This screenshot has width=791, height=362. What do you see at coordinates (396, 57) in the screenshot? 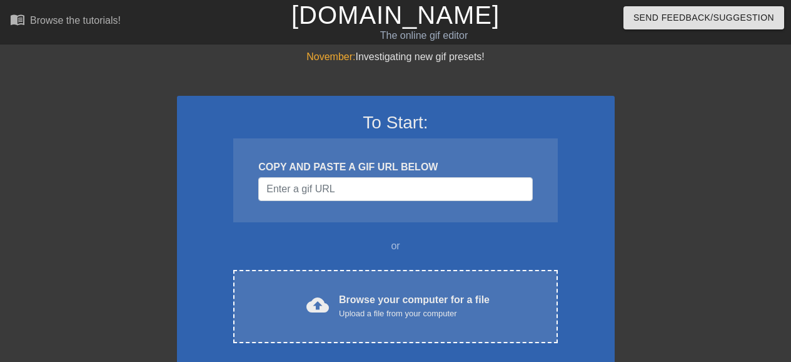
I see `div: Investigating new gif presets!` at bounding box center [396, 57].